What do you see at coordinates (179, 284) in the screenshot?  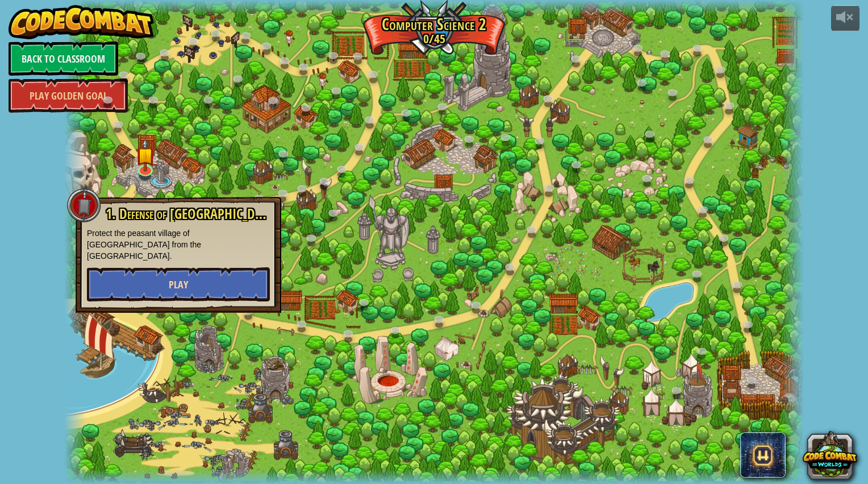 I see `span: Play` at bounding box center [179, 284].